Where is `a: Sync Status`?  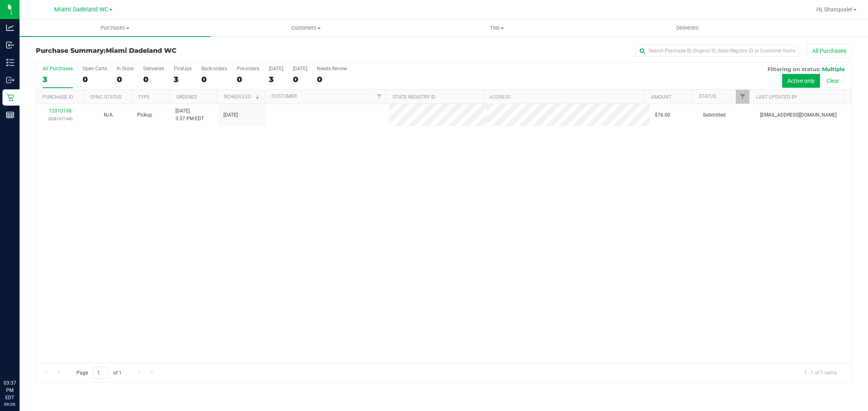
a: Sync Status is located at coordinates (106, 97).